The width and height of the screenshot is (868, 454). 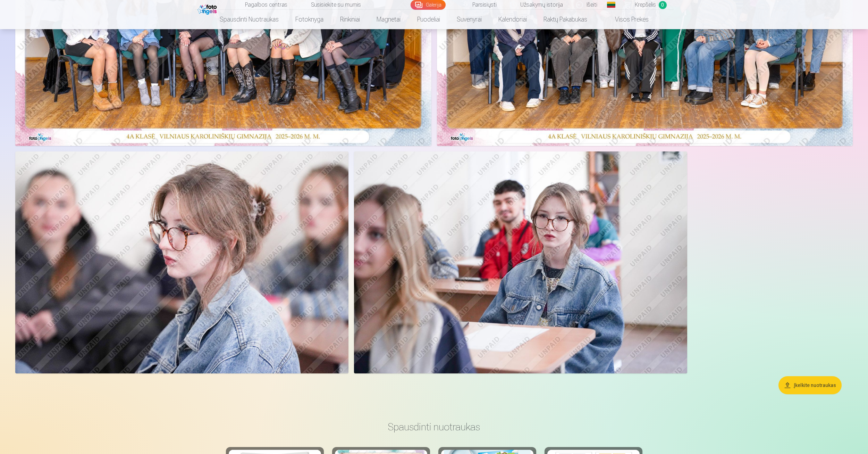 What do you see at coordinates (429, 20) in the screenshot?
I see `a: Puodeliai` at bounding box center [429, 20].